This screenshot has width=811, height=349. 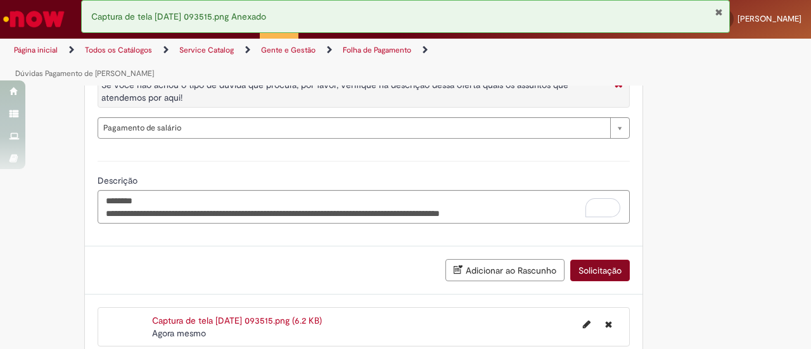 What do you see at coordinates (364, 207) in the screenshot?
I see `textarea: To enrich screen reader interactions, please activate Accessibility in Grammarly extension settings` at bounding box center [364, 207].